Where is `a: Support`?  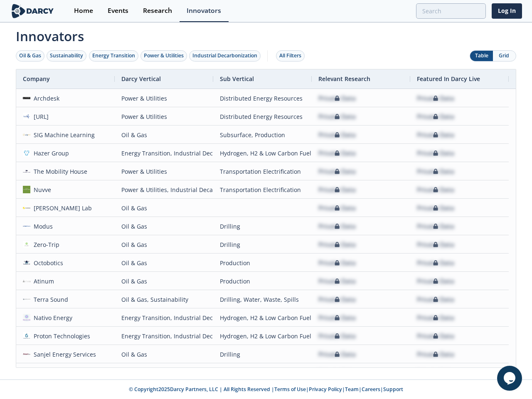 a: Support is located at coordinates (393, 389).